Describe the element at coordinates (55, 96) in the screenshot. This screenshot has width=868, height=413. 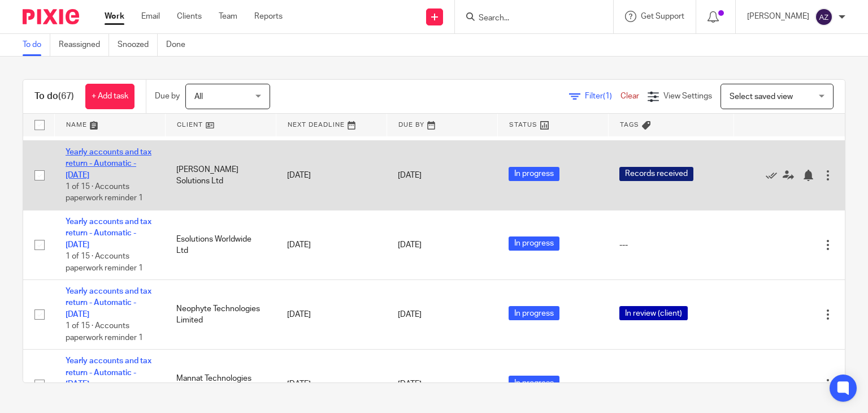
I see `h1: To do` at that location.